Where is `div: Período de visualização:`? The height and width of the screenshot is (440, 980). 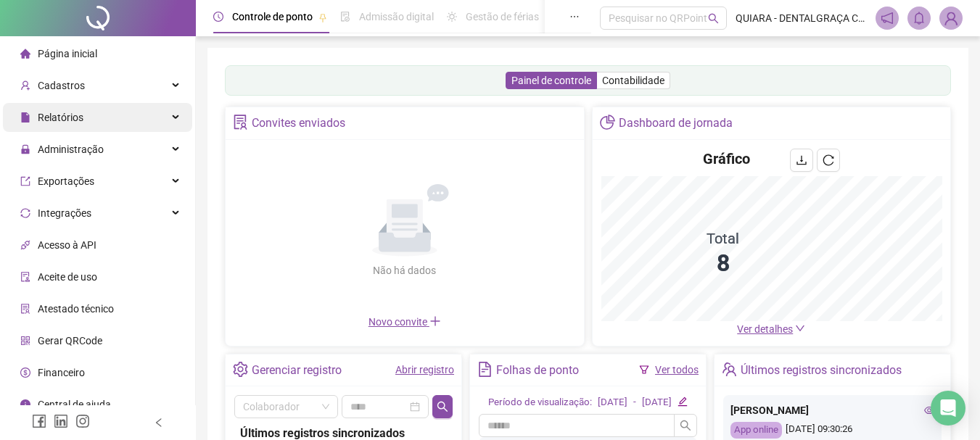
div: Período de visualização: is located at coordinates (540, 402).